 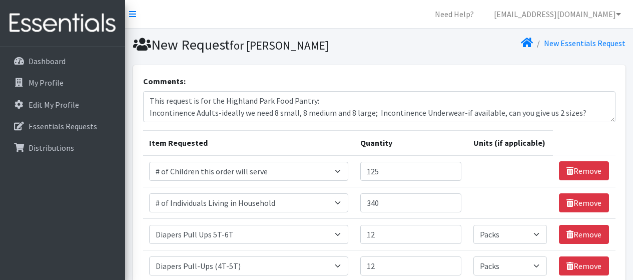 What do you see at coordinates (510, 143) in the screenshot?
I see `th: Units (if applicable)` at bounding box center [510, 143].